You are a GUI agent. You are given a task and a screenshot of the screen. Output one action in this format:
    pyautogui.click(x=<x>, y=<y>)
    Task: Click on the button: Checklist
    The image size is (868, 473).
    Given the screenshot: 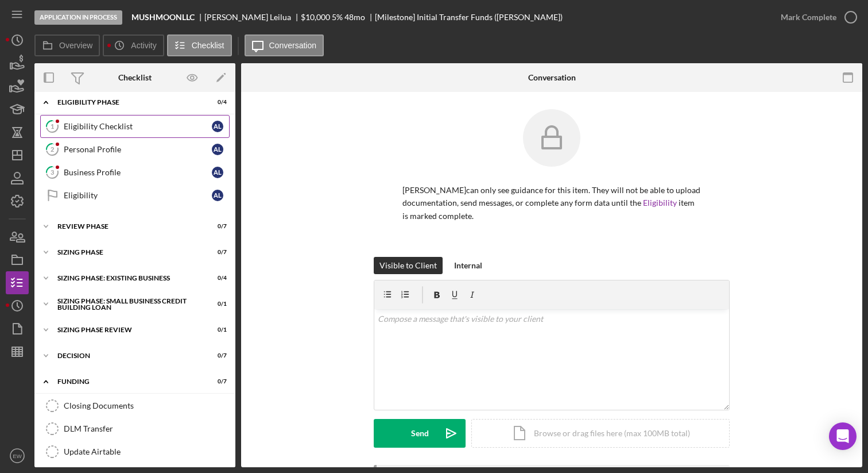 What is the action you would take?
    pyautogui.click(x=199, y=45)
    